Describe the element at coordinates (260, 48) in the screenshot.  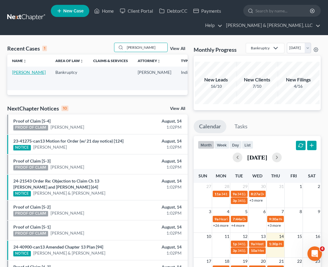
I see `div: Bankruptcy` at that location.